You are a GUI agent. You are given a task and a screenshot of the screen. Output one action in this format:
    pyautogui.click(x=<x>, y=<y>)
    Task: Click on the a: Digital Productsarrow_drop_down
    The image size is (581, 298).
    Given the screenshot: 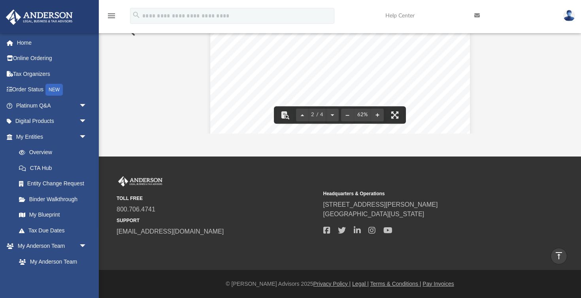 What is the action you would take?
    pyautogui.click(x=52, y=121)
    